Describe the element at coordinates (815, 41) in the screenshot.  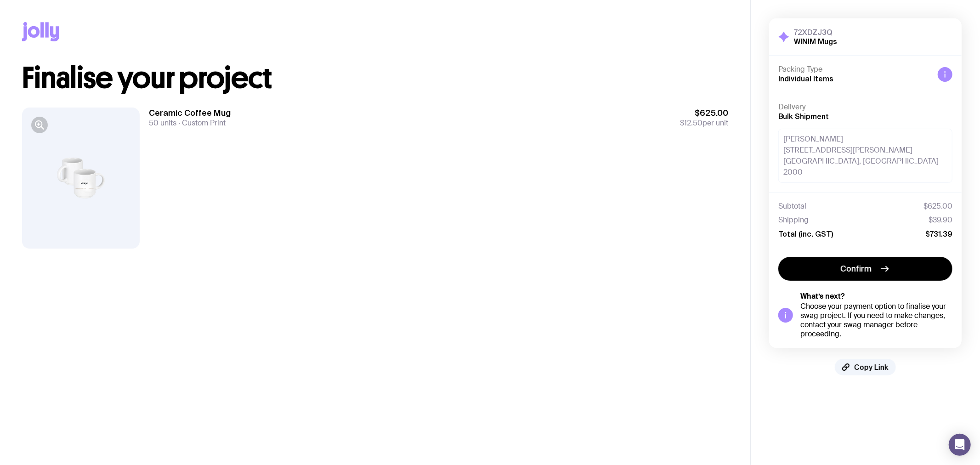
I see `h2: WINIM Mugs` at that location.